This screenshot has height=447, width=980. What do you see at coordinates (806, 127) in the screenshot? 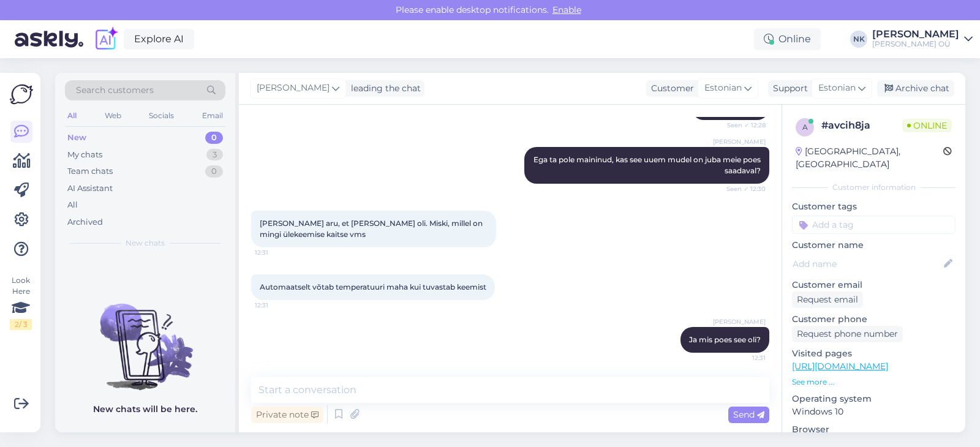
I see `span: a` at bounding box center [806, 127].